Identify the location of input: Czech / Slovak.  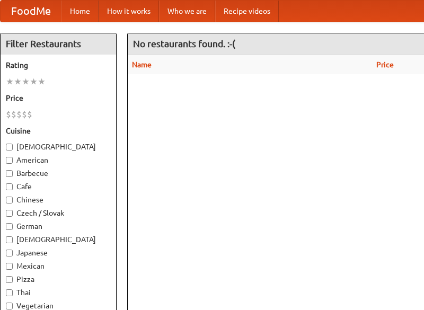
(9, 213).